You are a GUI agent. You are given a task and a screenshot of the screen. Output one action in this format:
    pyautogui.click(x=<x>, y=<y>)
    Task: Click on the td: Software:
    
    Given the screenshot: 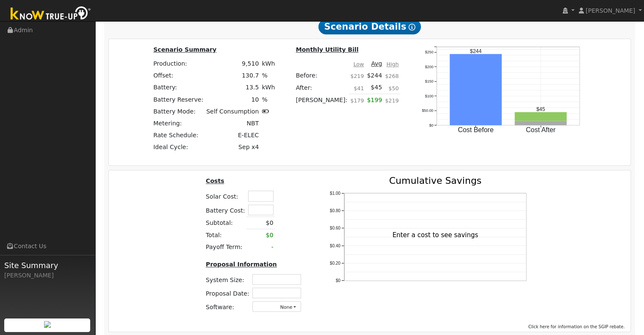 What is the action you would take?
    pyautogui.click(x=228, y=307)
    